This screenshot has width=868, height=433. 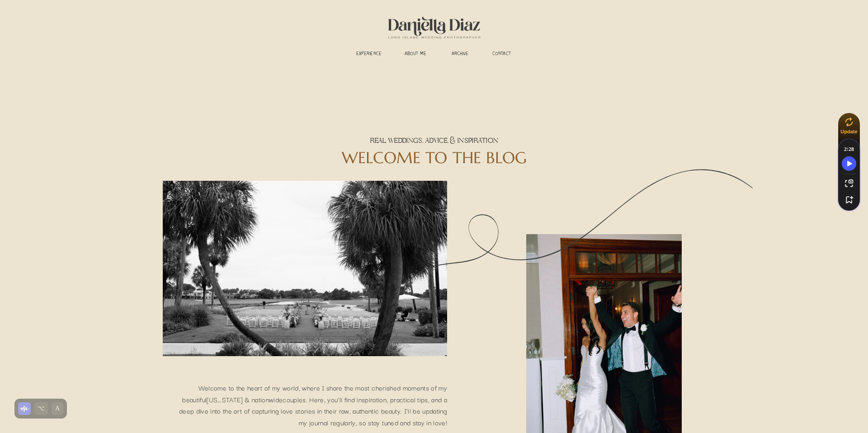 I want to click on h2: WELCOME TO THE BLOG, so click(x=434, y=157).